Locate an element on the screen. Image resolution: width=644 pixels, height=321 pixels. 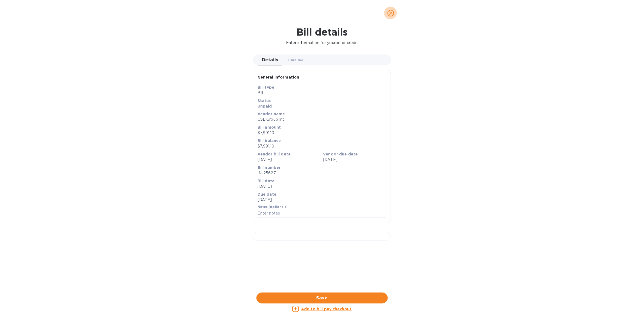
b: Vendor due date is located at coordinates (341, 154).